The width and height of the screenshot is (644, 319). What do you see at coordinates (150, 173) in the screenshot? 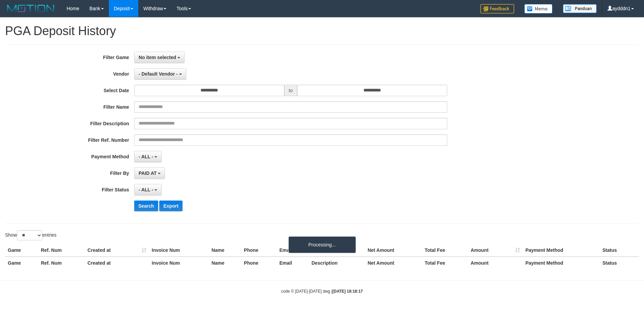
I see `button: PAID AT` at bounding box center [150, 173].